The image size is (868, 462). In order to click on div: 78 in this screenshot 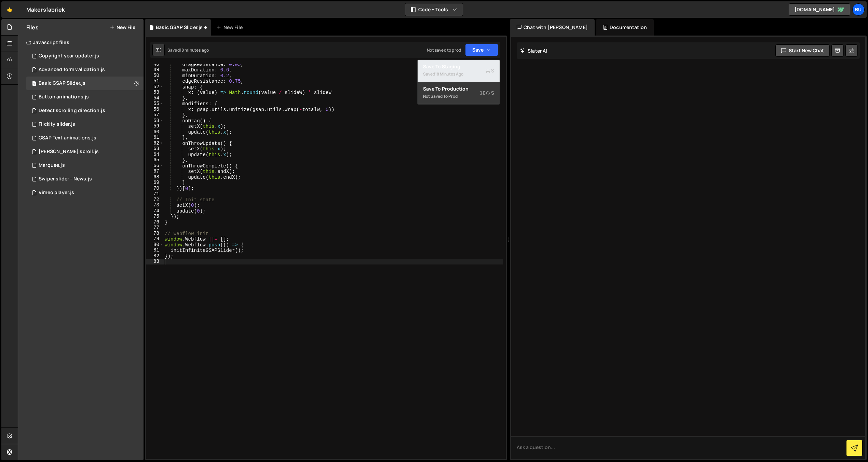, I will do `click(155, 233)`.